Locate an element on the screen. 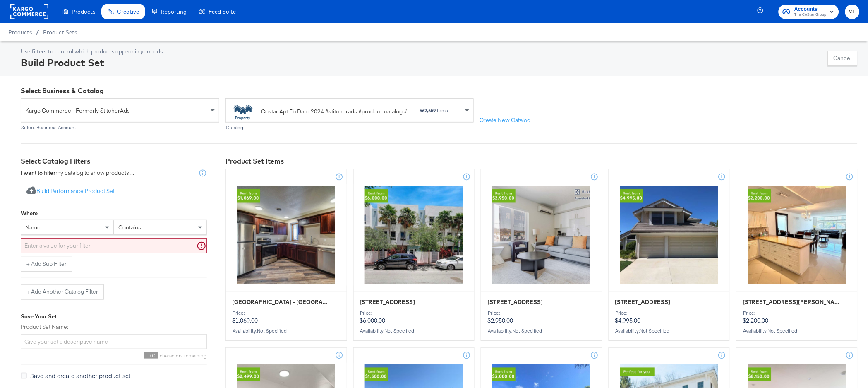  p: $4,995.00 is located at coordinates (669, 317).